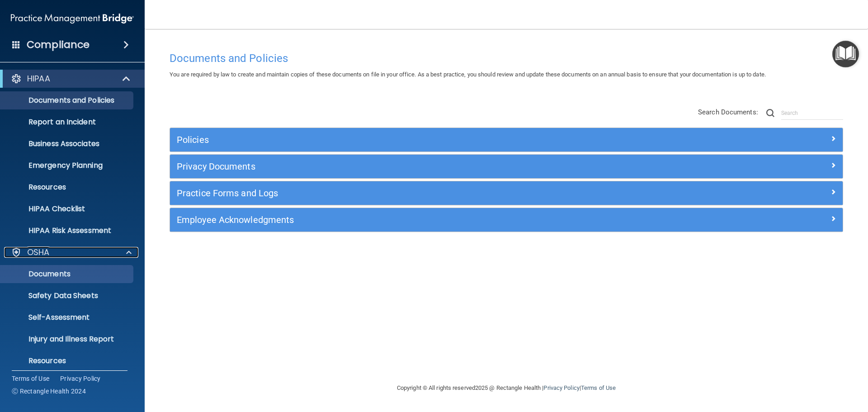  Describe the element at coordinates (67, 318) in the screenshot. I see `p: Self-Assessment` at that location.